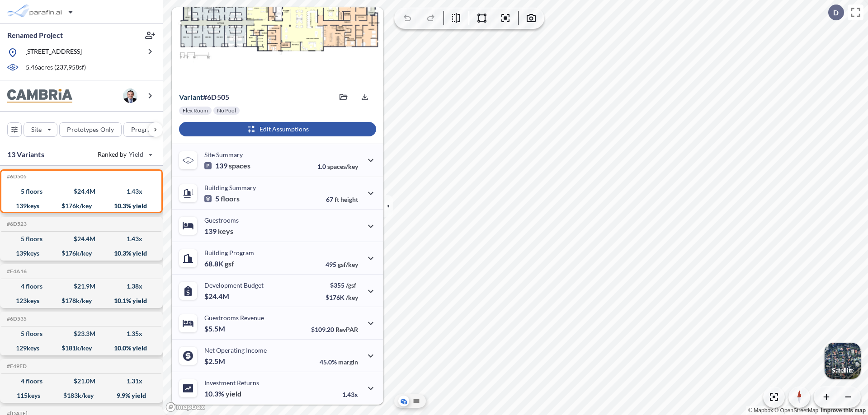 This screenshot has width=868, height=415. Describe the element at coordinates (796, 411) in the screenshot. I see `a: OpenStreetMap` at that location.